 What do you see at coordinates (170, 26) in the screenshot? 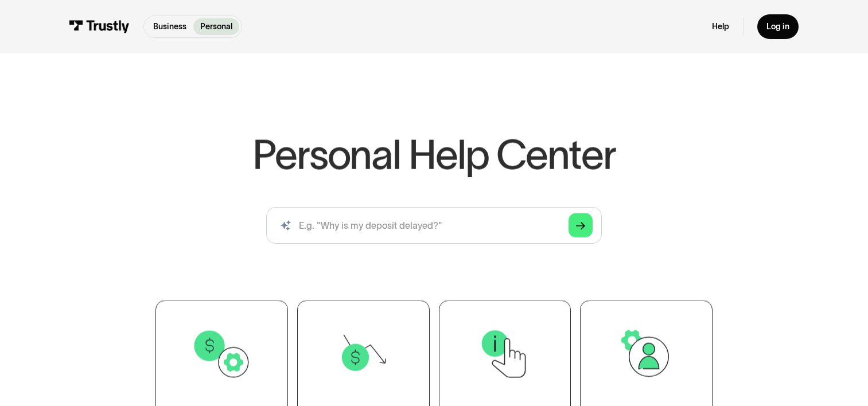
I see `a: Business` at bounding box center [170, 26].